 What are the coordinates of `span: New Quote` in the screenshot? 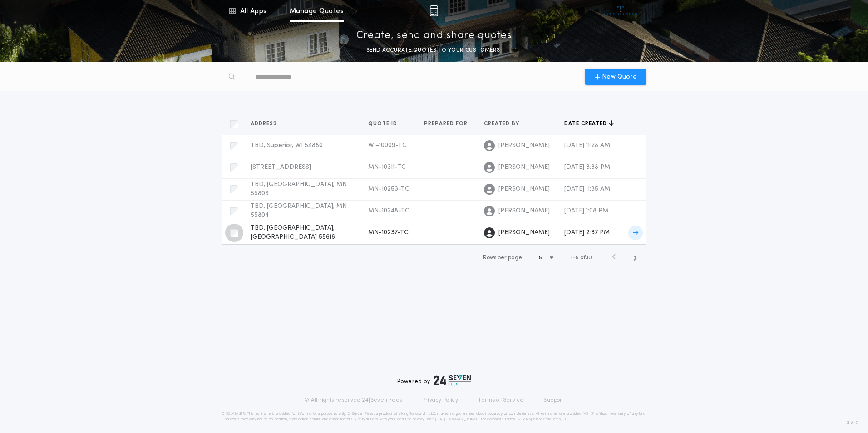 It's located at (619, 77).